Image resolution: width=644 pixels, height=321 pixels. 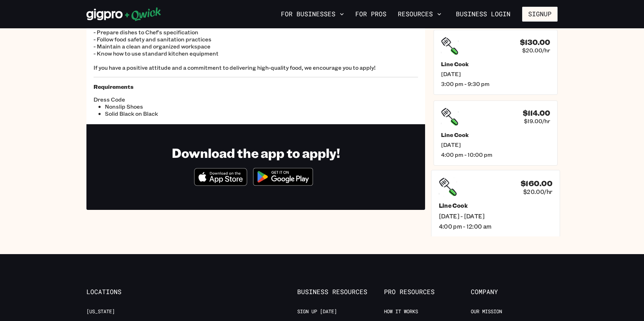 I want to click on span: 4:00 pm - 10:00 pm, so click(x=496, y=155).